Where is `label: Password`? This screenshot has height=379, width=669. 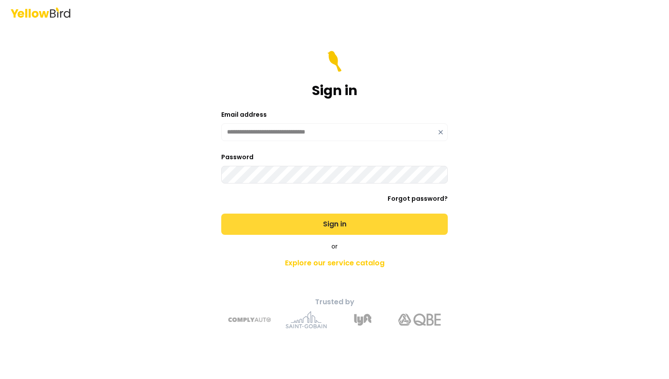 label: Password is located at coordinates (237, 157).